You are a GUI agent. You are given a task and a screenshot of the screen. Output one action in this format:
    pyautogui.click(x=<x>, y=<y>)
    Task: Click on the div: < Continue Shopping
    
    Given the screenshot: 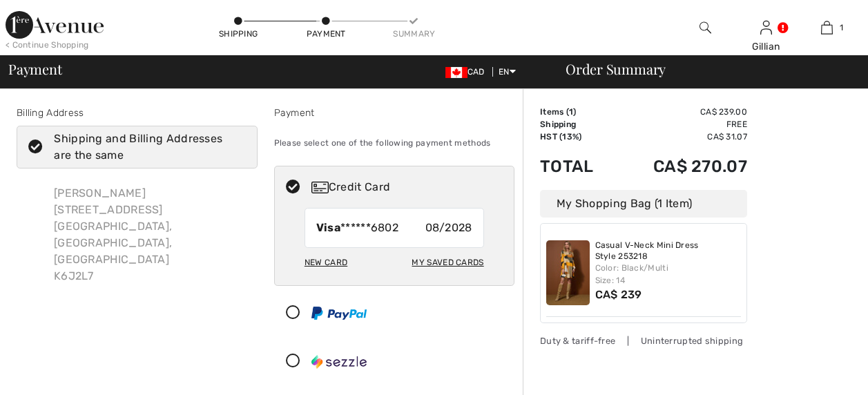 What is the action you would take?
    pyautogui.click(x=47, y=45)
    